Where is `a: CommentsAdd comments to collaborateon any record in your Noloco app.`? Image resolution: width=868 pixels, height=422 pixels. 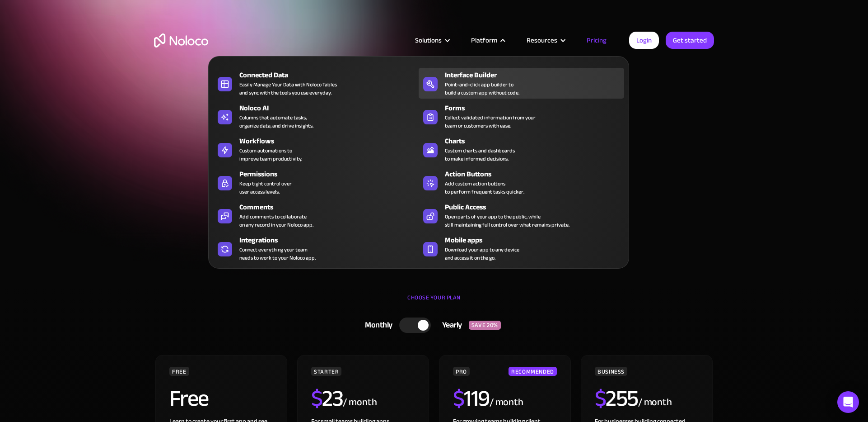
a: CommentsAdd comments to collaborateon any record in your Noloco app. is located at coordinates (316, 215).